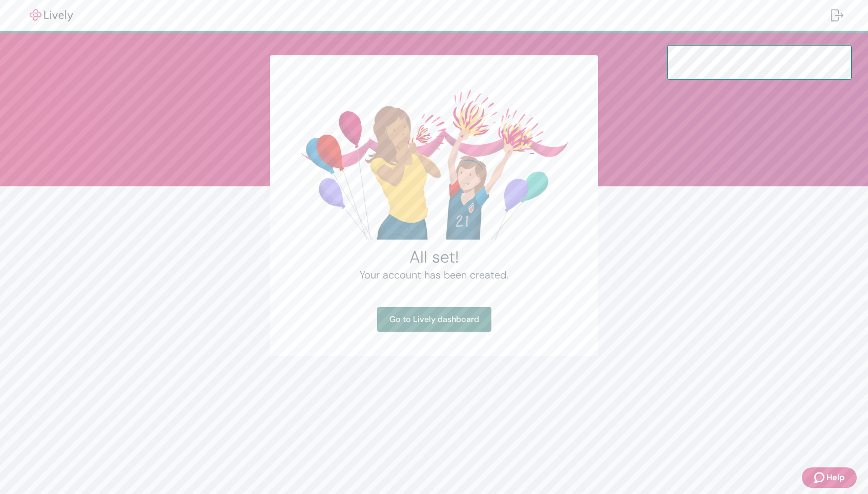  What do you see at coordinates (835, 478) in the screenshot?
I see `span: Help` at bounding box center [835, 478].